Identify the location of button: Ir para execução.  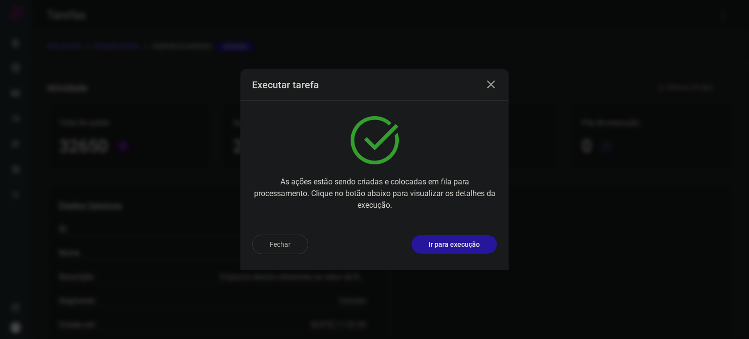
(454, 244).